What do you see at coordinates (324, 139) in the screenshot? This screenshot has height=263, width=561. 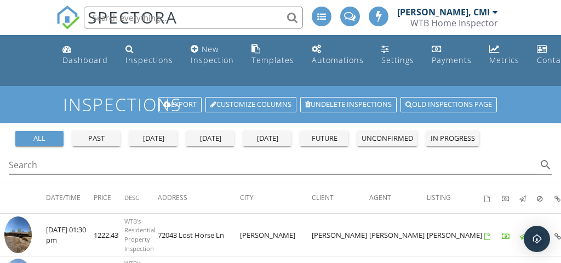 I see `div: future` at bounding box center [324, 139].